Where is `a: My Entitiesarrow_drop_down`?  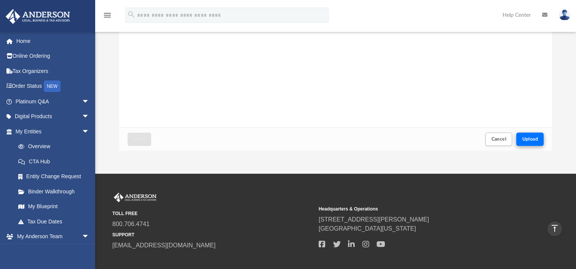 a: My Entitiesarrow_drop_down is located at coordinates (53, 132).